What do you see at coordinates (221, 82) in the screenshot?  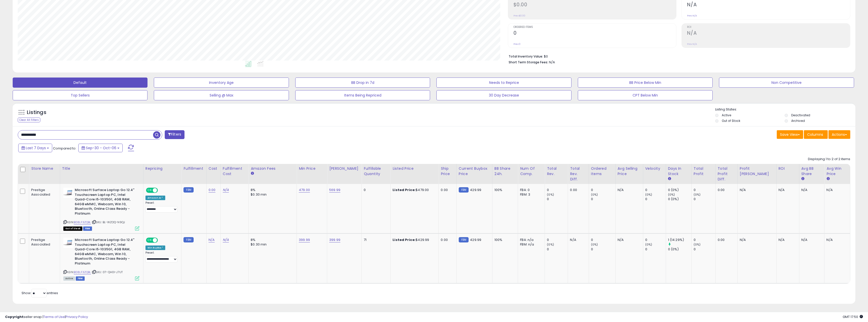 I see `button: Inventory Age` at bounding box center [221, 82].